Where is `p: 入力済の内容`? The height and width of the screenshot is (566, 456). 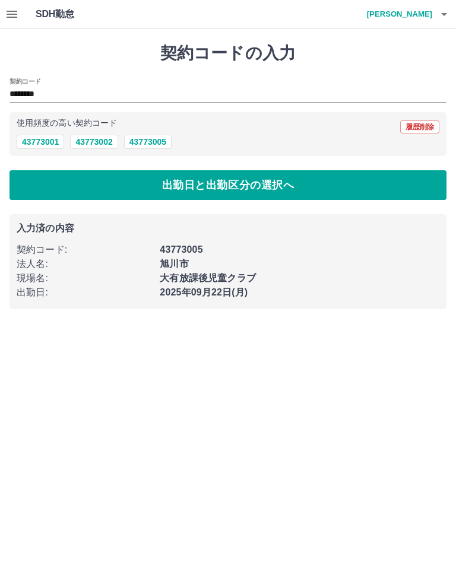 p: 入力済の内容 is located at coordinates (228, 229).